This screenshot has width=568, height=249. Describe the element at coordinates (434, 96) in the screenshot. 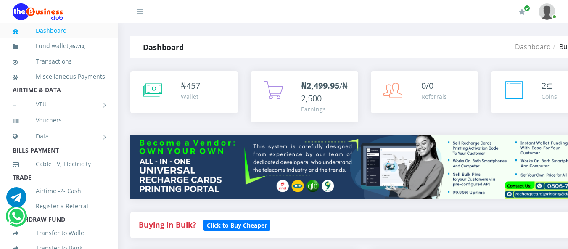

I see `div: Referrals` at that location.